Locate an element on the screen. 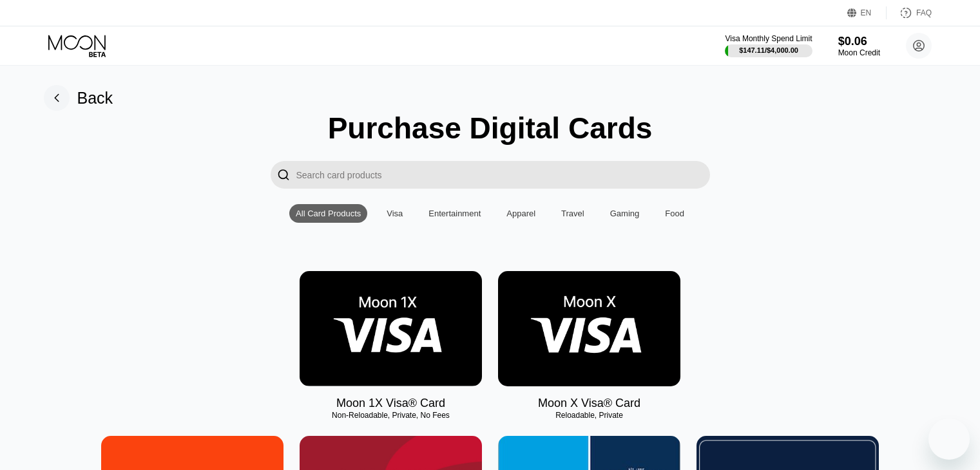 The height and width of the screenshot is (470, 980). div: $0.06Moon Credit is located at coordinates (859, 45).